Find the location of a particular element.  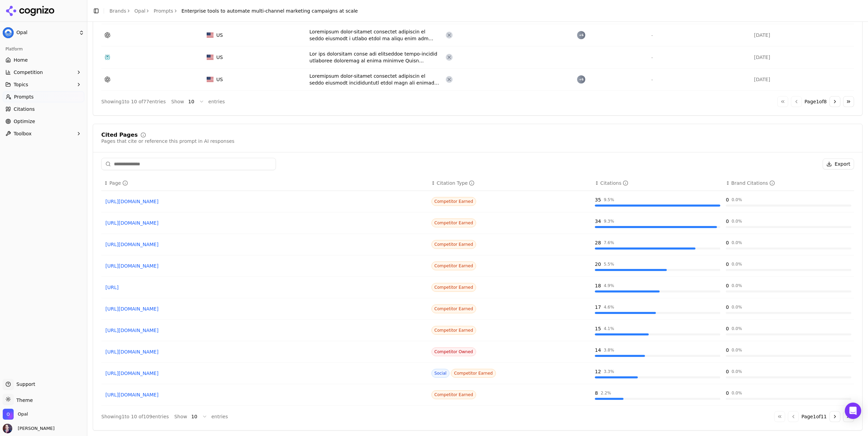

span: Topics is located at coordinates (21, 85).